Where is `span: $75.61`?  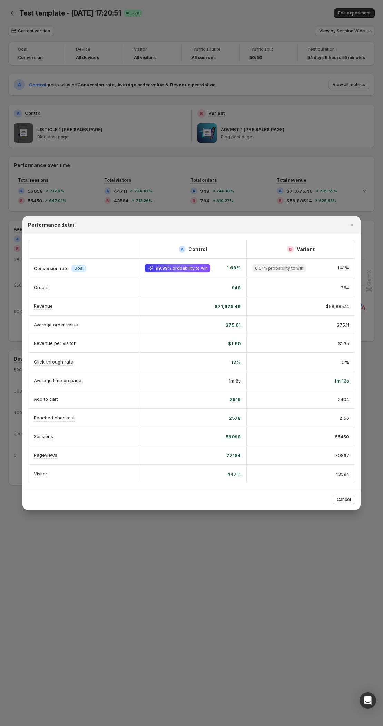
span: $75.61 is located at coordinates (233, 325).